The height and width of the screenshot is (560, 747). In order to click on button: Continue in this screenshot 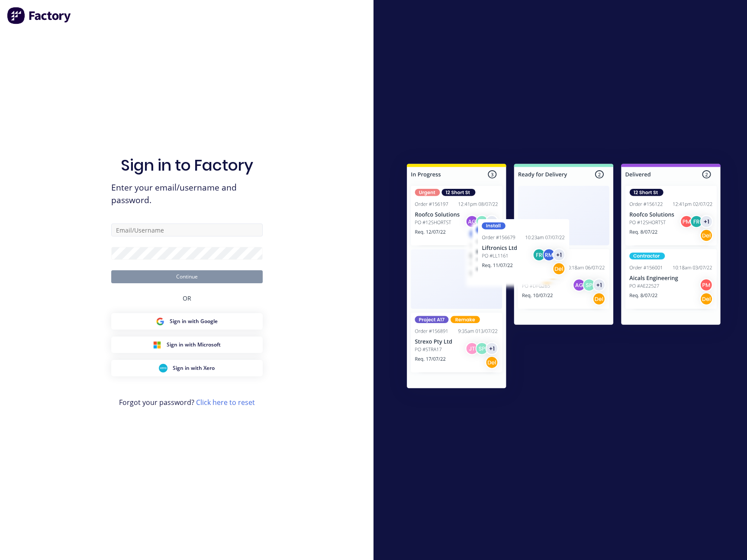, I will do `click(187, 277)`.